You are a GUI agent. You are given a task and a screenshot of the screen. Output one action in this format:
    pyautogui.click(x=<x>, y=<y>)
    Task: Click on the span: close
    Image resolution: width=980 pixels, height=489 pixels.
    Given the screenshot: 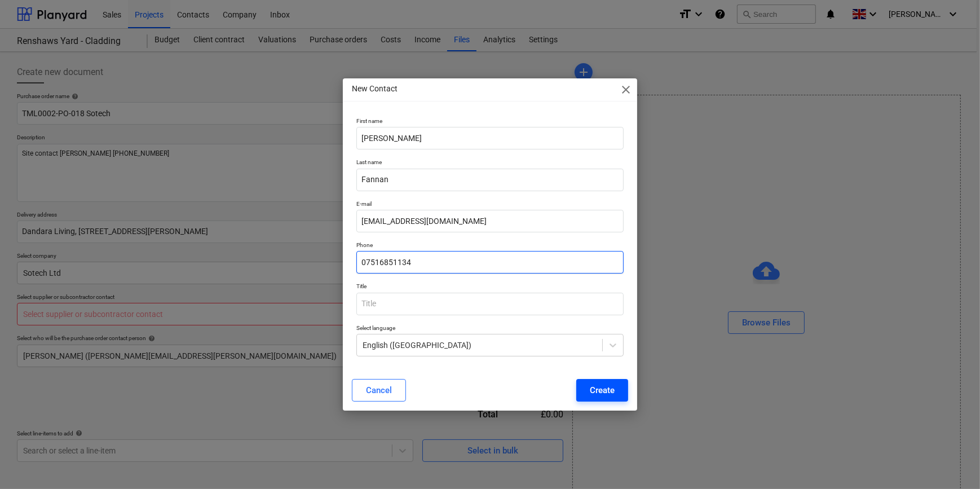 What is the action you would take?
    pyautogui.click(x=626, y=89)
    